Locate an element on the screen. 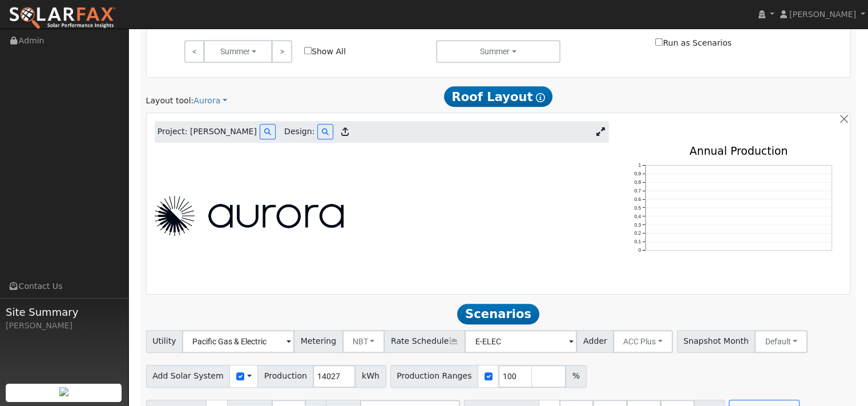 The image size is (868, 406). text: 0 is located at coordinates (639, 250).